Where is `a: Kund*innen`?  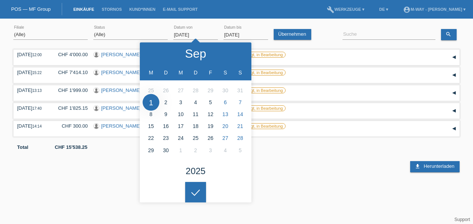
a: Kund*innen is located at coordinates (142, 9).